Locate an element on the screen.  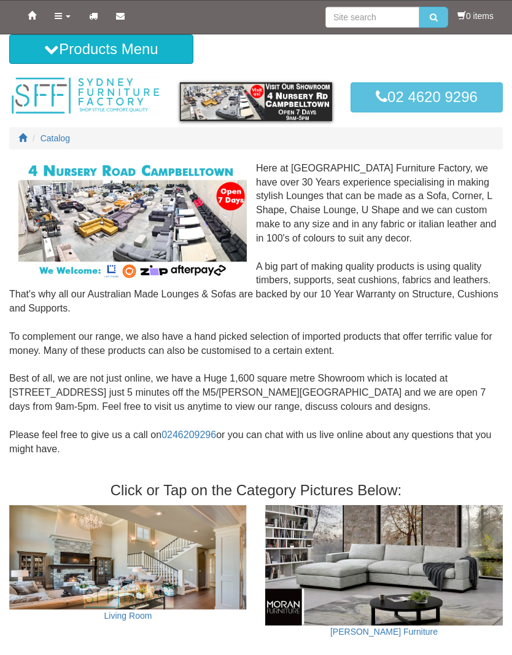
button: Products Menu is located at coordinates (101, 49).